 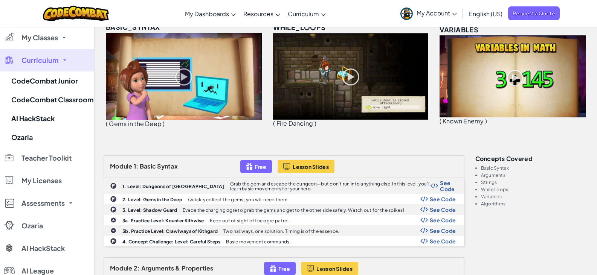 What do you see at coordinates (532, 159) in the screenshot?
I see `h3: Concepts covered` at bounding box center [532, 159].